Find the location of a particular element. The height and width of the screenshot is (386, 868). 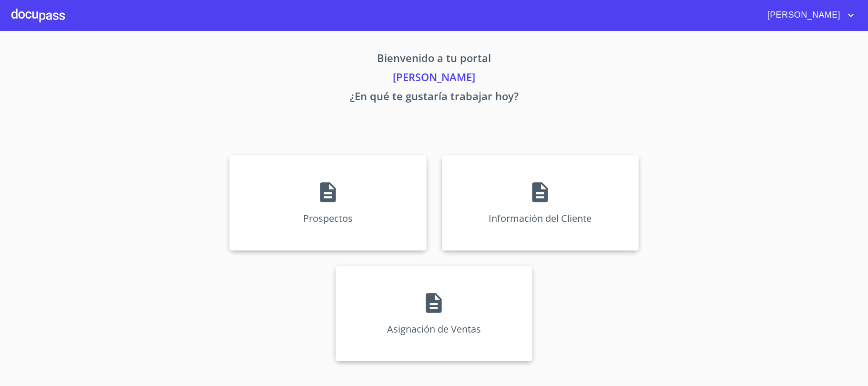

p: Asignación de Ventas is located at coordinates (434, 329).